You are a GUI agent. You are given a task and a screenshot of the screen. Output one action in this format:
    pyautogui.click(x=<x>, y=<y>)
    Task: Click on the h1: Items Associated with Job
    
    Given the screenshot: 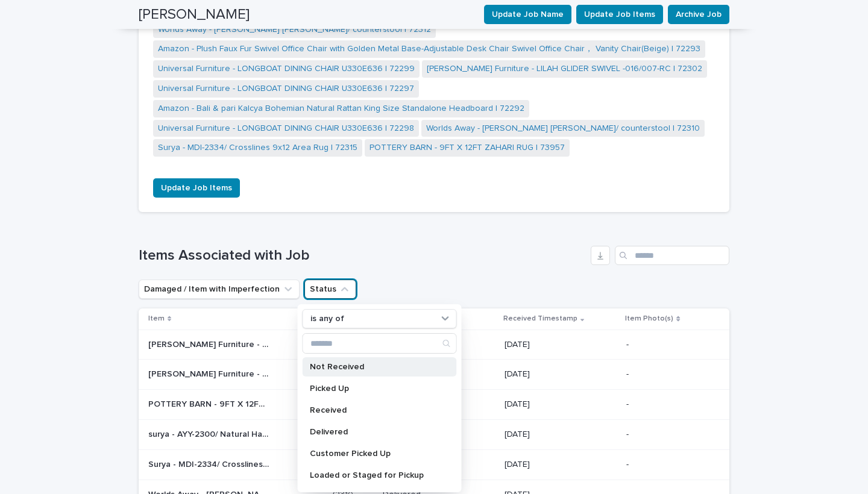 What is the action you would take?
    pyautogui.click(x=363, y=255)
    